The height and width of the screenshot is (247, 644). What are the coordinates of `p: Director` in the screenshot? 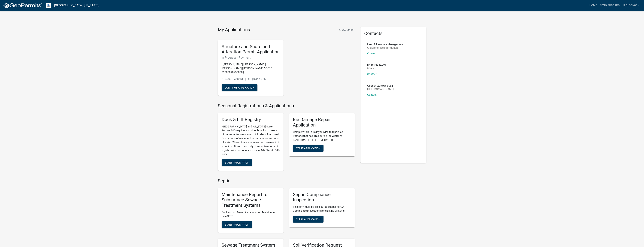 It's located at (377, 68).